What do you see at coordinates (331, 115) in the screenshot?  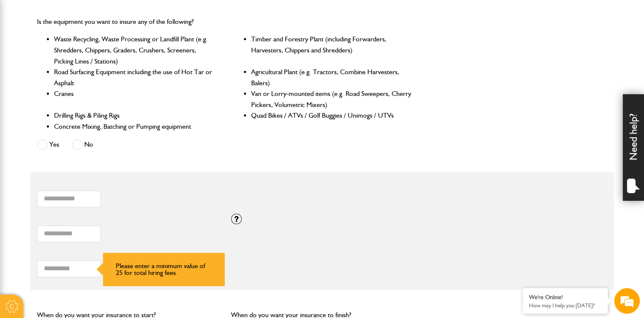 I see `li: Quad Bikes / ATVs / Golf Buggies / Unimogs / UTVs` at bounding box center [331, 115].